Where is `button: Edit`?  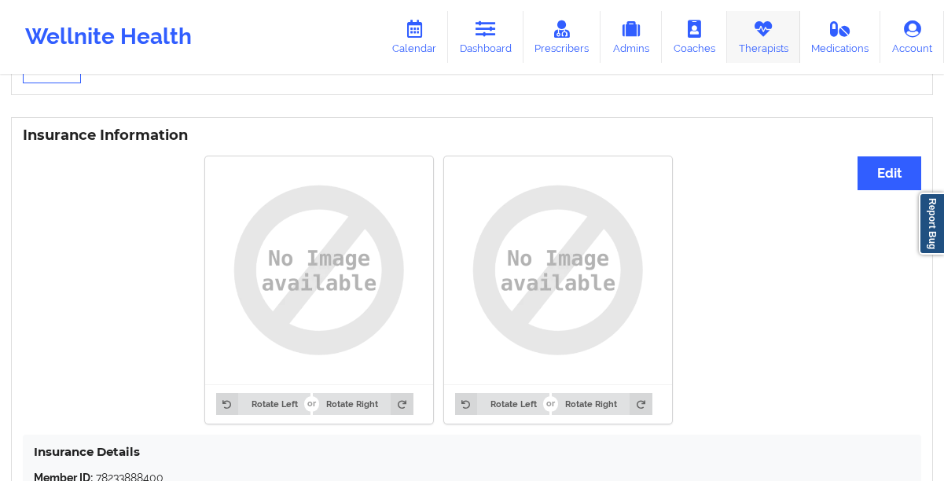
button: Edit is located at coordinates (889, 173).